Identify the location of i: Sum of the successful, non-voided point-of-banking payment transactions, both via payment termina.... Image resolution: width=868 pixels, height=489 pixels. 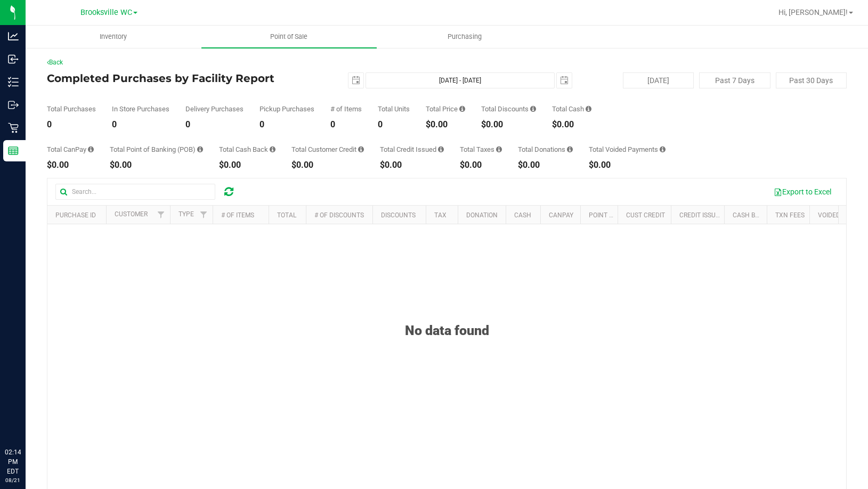
(200, 149).